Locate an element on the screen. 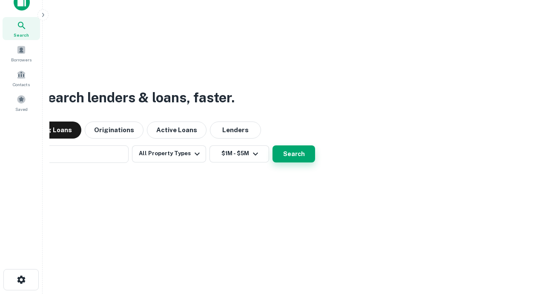 The height and width of the screenshot is (307, 545). span: Search is located at coordinates (21, 35).